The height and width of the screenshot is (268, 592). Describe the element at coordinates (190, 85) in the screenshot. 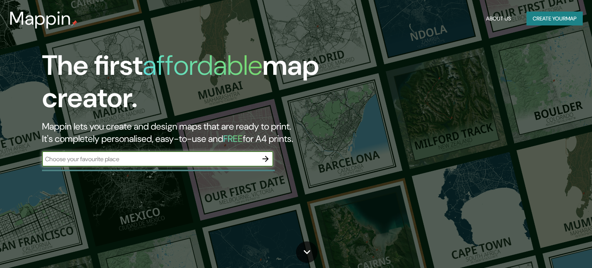

I see `h1: The first map creator.` at that location.